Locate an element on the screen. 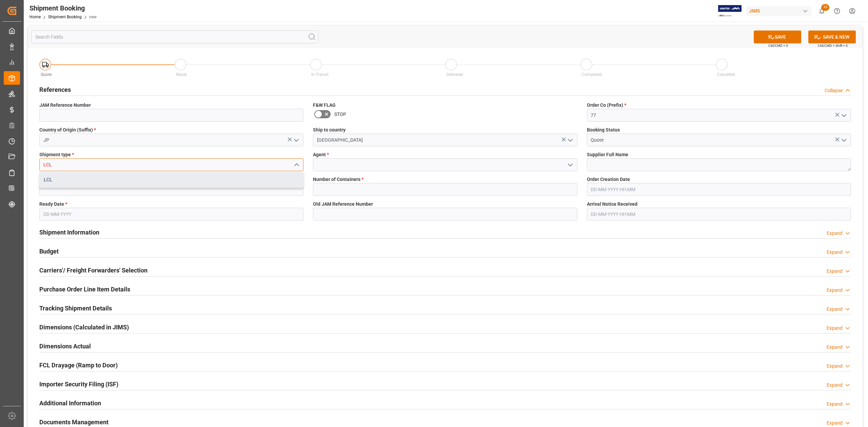 This screenshot has width=868, height=427. div: LCL is located at coordinates (171, 180).